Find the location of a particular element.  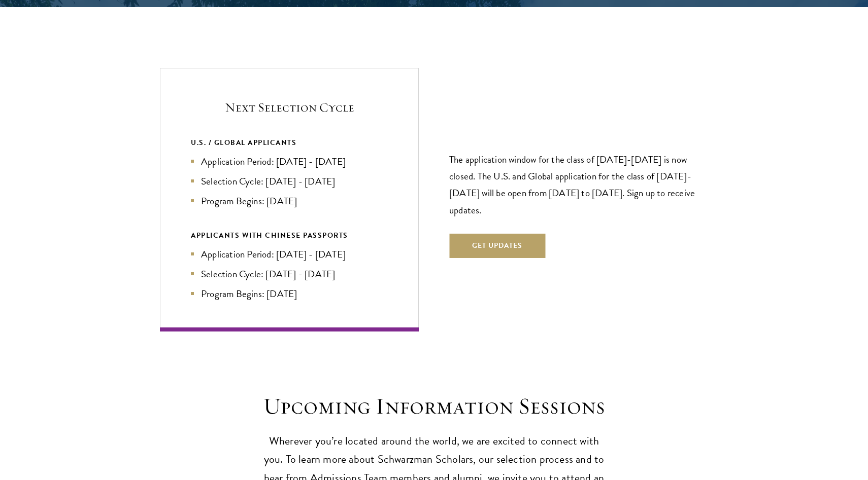

div: U.S. / GLOBAL APPLICANTS is located at coordinates (289, 142).